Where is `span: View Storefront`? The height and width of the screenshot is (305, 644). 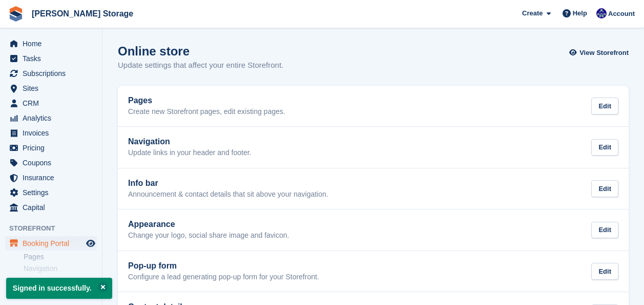 span: View Storefront is located at coordinates (604, 53).